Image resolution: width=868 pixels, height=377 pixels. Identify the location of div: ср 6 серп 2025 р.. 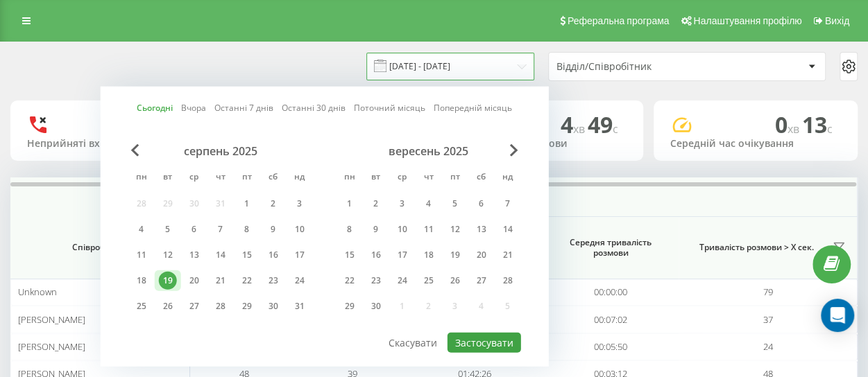
(194, 230).